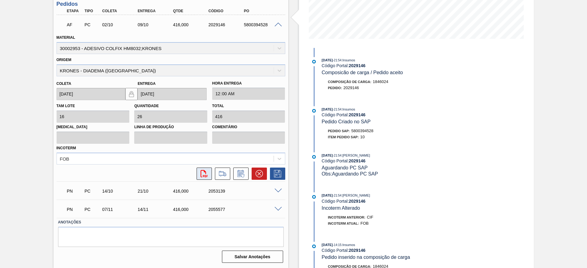 This screenshot has width=587, height=268. What do you see at coordinates (131, 94) in the screenshot?
I see `button: locked` at bounding box center [131, 94].